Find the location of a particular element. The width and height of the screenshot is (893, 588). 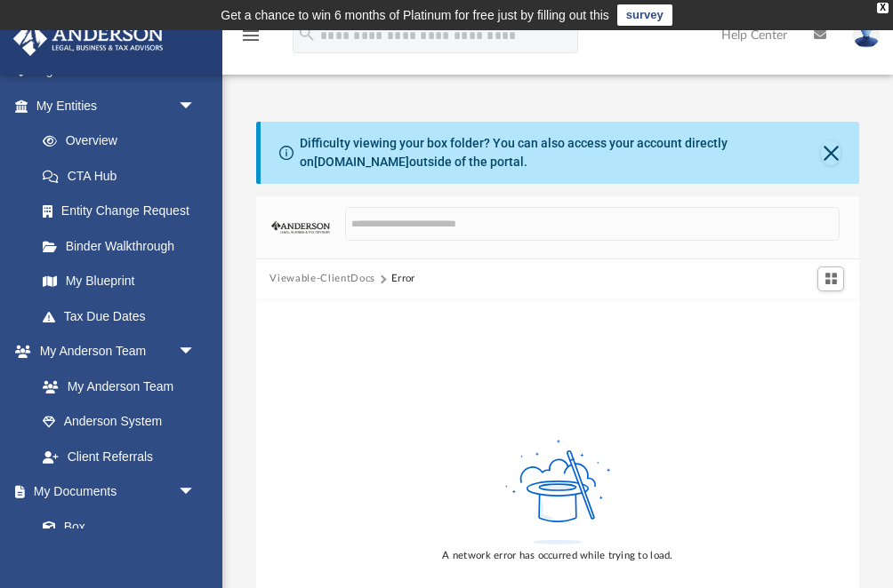

button: Close is located at coordinates (831, 153).